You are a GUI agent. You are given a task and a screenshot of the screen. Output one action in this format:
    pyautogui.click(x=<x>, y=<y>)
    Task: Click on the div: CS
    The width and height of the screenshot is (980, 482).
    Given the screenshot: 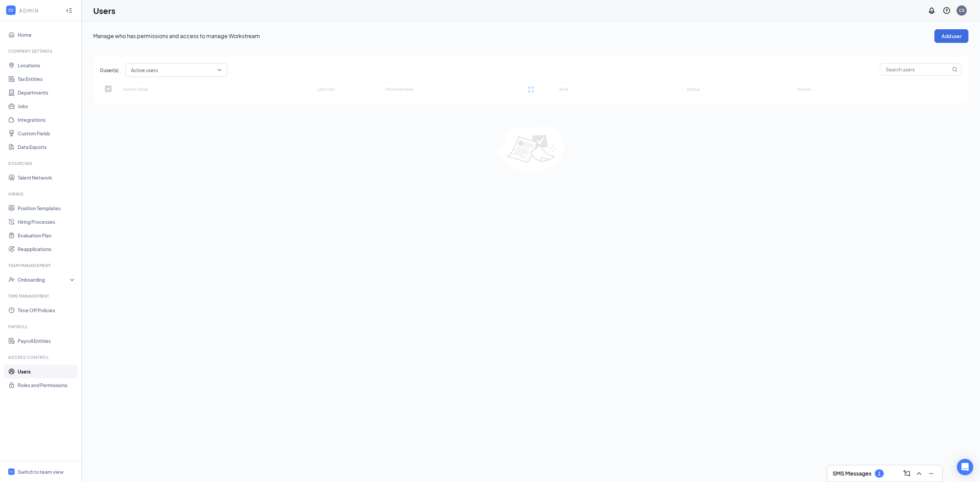 What is the action you would take?
    pyautogui.click(x=961, y=10)
    